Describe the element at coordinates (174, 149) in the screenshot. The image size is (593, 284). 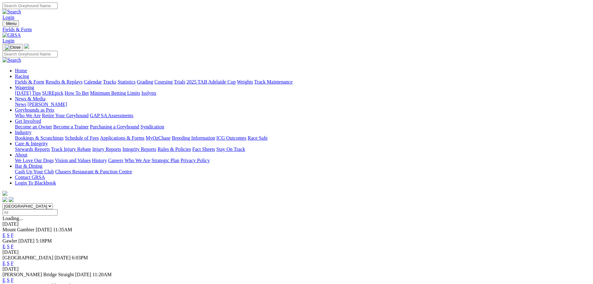
I see `a: Rules & Policies` at that location.